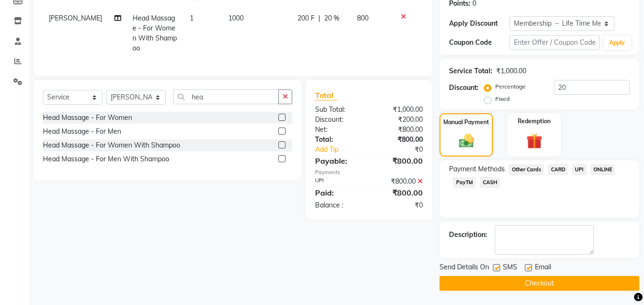 The height and width of the screenshot is (305, 644). Describe the element at coordinates (554, 42) in the screenshot. I see `input: Enter Offer / Coupon Code` at that location.